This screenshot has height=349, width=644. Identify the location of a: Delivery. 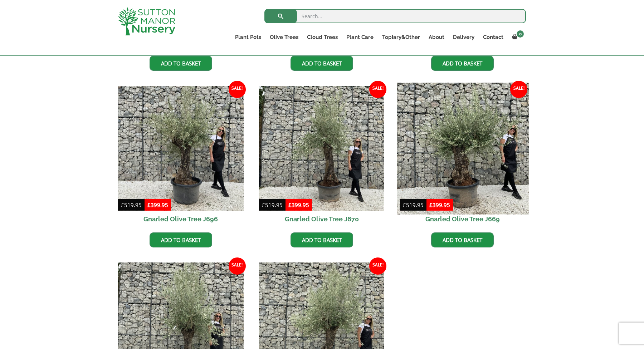
(464, 37).